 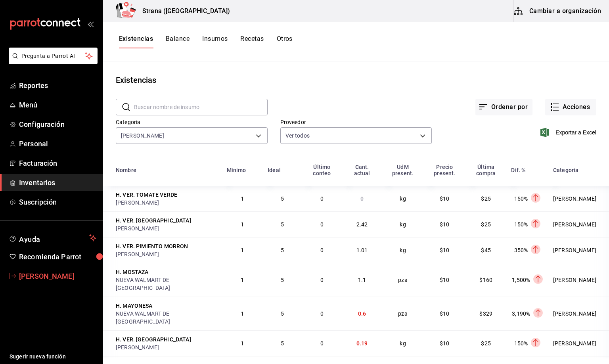 I want to click on button: open_drawer_menu, so click(x=90, y=24).